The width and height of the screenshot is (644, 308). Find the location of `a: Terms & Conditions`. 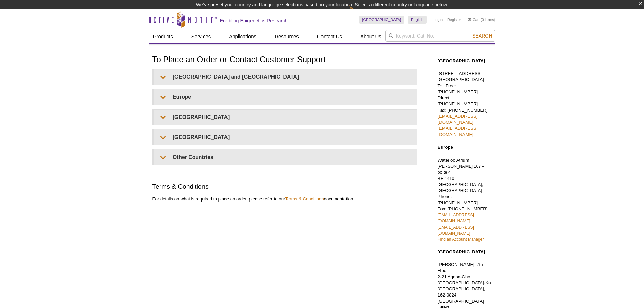

a: Terms & Conditions is located at coordinates (304, 199).